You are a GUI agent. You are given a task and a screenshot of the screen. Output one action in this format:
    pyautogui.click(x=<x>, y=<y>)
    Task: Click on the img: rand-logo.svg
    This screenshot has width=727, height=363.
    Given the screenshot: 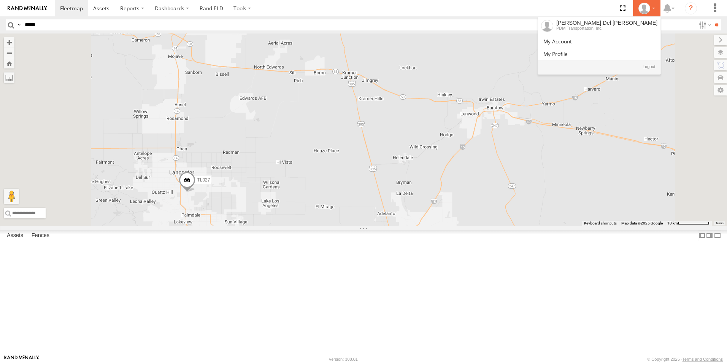 What is the action you would take?
    pyautogui.click(x=27, y=8)
    